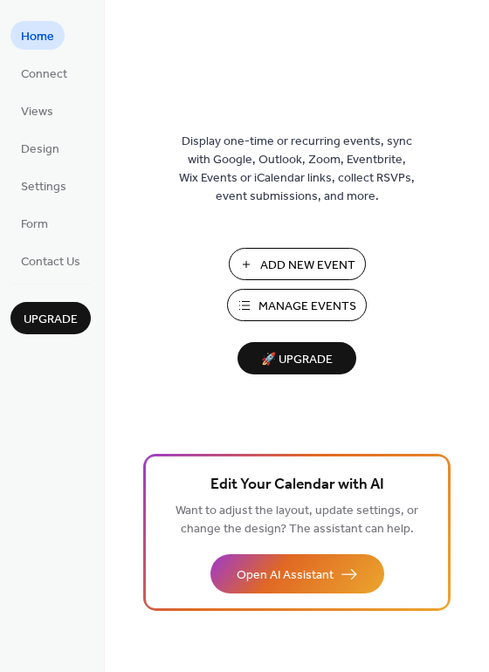 The image size is (489, 672). Describe the element at coordinates (40, 148) in the screenshot. I see `a: Design` at that location.